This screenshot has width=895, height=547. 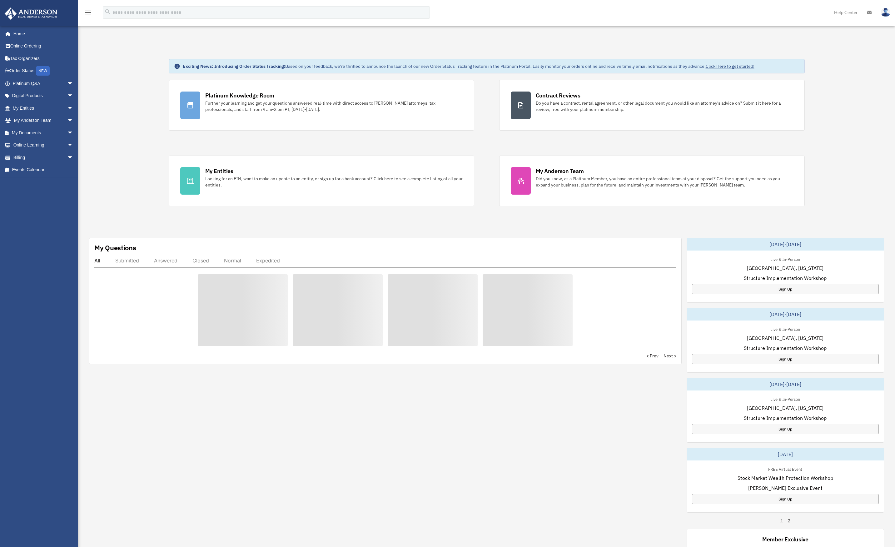 What do you see at coordinates (108, 12) in the screenshot?
I see `i: search` at bounding box center [108, 12].